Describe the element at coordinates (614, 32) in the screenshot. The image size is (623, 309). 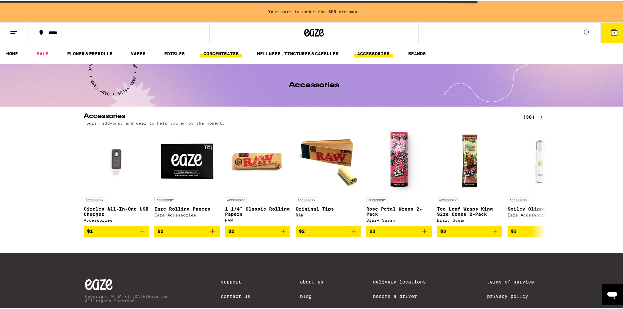
I see `span: 1` at that location.